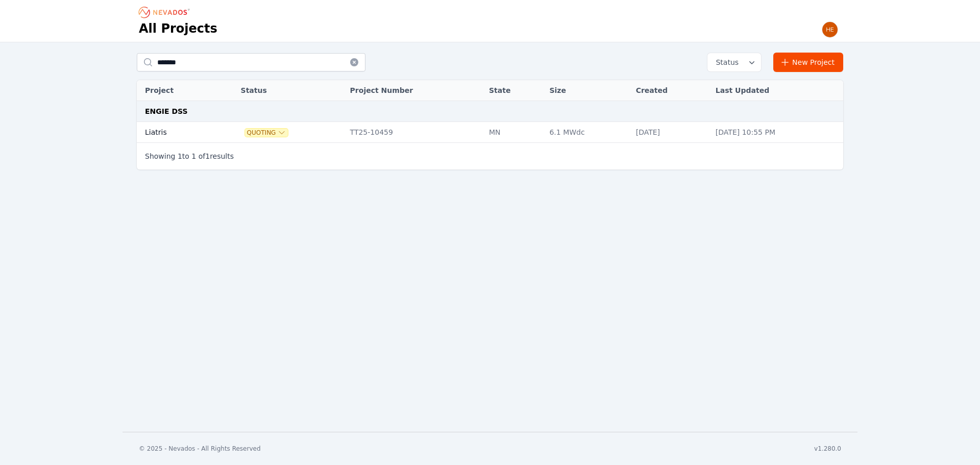 Image resolution: width=980 pixels, height=465 pixels. What do you see at coordinates (176, 90) in the screenshot?
I see `th: Project` at bounding box center [176, 90].